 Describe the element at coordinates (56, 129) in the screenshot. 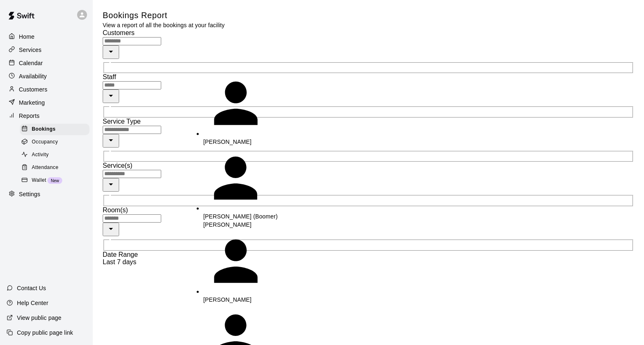

I see `a: Bookings` at that location.